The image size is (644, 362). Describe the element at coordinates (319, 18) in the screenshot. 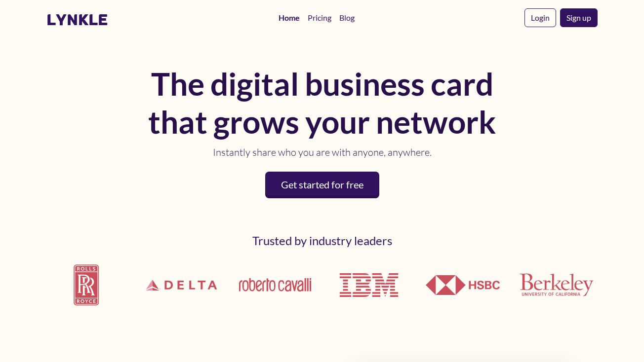

I see `a: Pricing` at that location.